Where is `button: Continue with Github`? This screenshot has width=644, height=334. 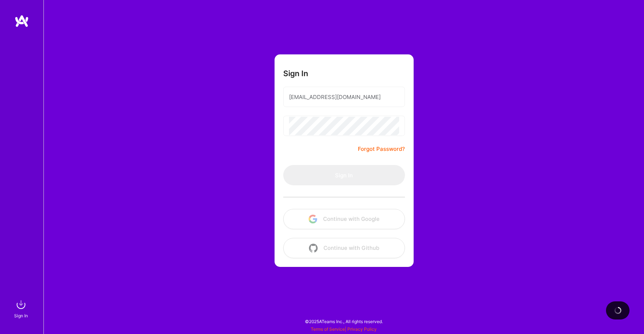
button: Continue with Github is located at coordinates (344, 248).